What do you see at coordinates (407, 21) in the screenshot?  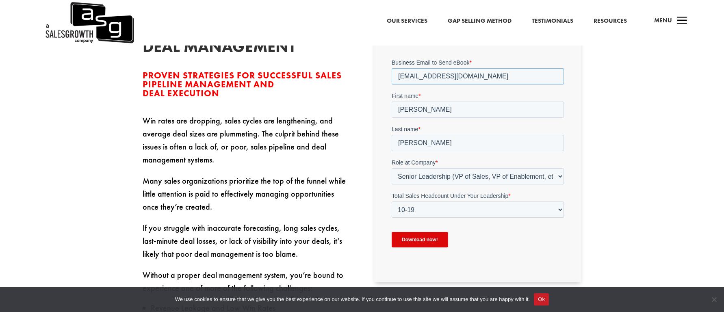 I see `a: Our Services` at bounding box center [407, 21].